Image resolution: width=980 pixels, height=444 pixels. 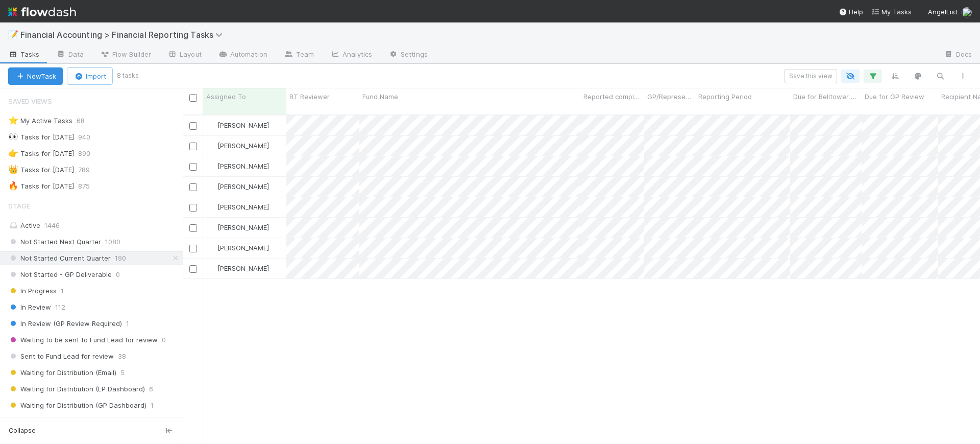 I want to click on span: 1080, so click(x=113, y=242).